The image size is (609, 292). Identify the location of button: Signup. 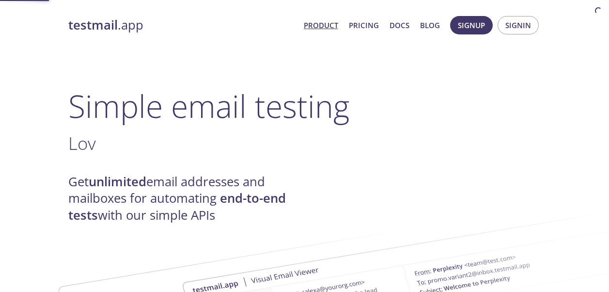
(472, 25).